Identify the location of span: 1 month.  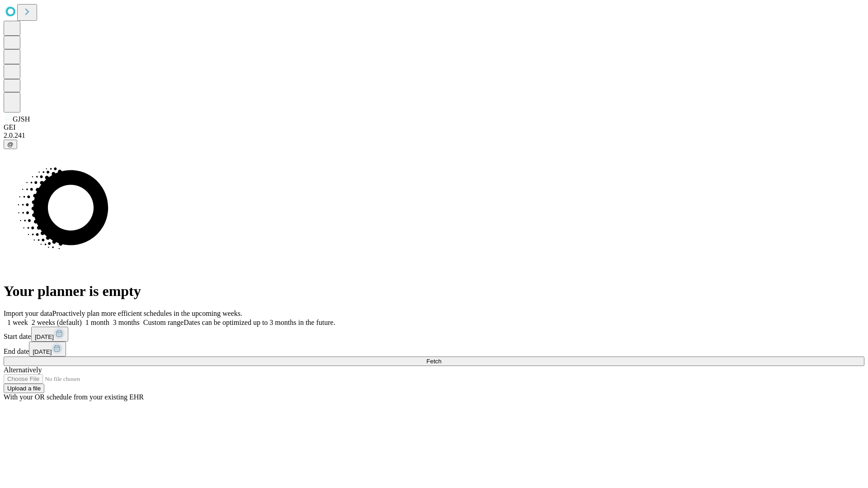
(97, 322).